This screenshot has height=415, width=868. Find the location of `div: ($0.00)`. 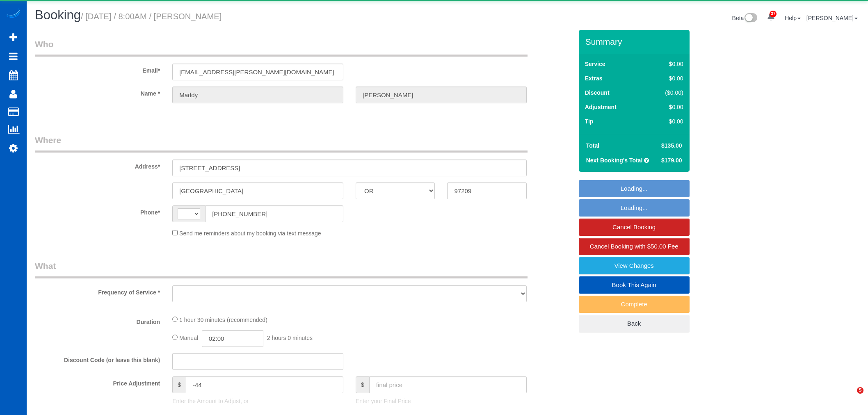

div: ($0.00) is located at coordinates (666, 92).